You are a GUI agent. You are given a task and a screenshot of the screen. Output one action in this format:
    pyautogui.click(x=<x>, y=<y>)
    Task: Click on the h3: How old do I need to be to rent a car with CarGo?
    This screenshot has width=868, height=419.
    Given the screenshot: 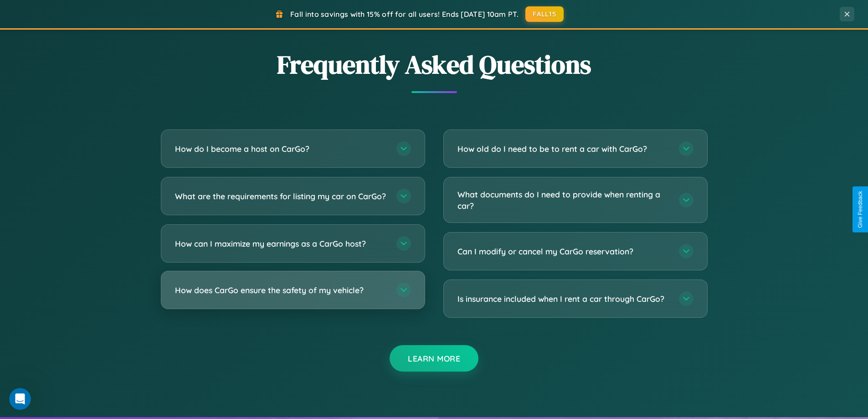 What is the action you would take?
    pyautogui.click(x=563, y=148)
    